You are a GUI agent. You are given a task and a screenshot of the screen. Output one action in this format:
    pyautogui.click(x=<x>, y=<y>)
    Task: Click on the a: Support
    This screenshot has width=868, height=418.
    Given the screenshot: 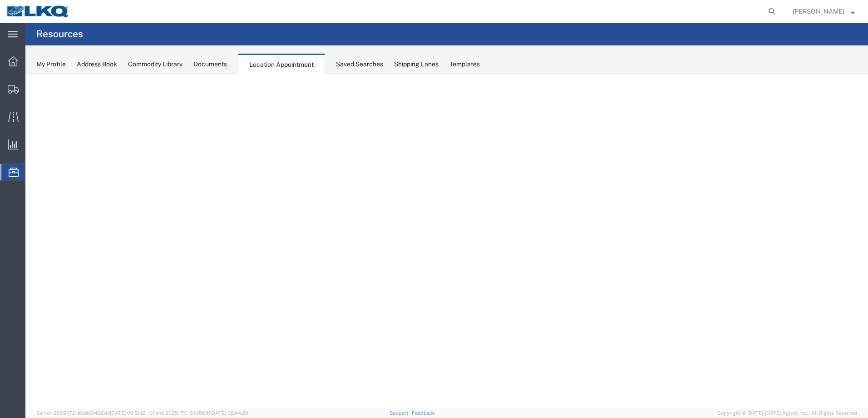 What is the action you would take?
    pyautogui.click(x=401, y=413)
    